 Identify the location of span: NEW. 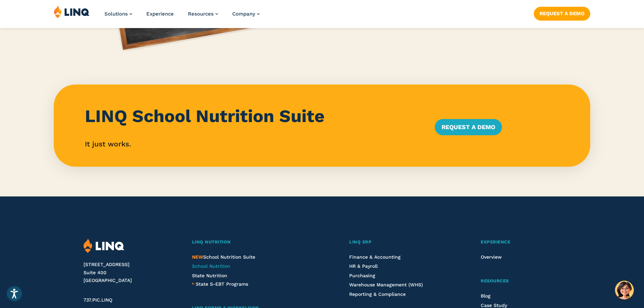
(197, 257).